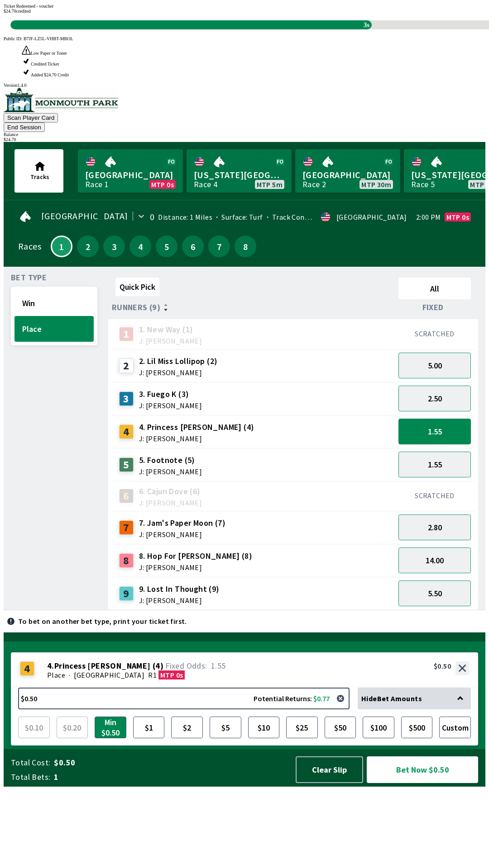 The width and height of the screenshot is (489, 868). Describe the element at coordinates (158, 666) in the screenshot. I see `span: ( 4 )` at that location.